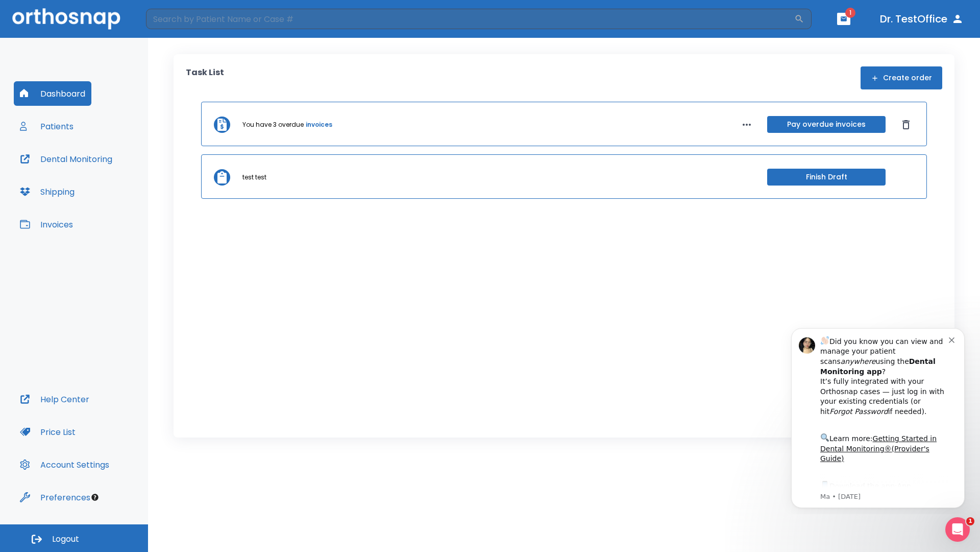 This screenshot has height=552, width=980. I want to click on p: Task List, so click(205, 78).